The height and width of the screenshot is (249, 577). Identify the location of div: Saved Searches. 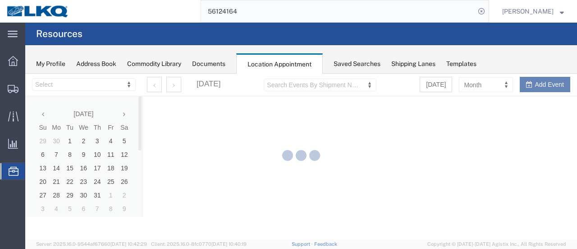
(357, 64).